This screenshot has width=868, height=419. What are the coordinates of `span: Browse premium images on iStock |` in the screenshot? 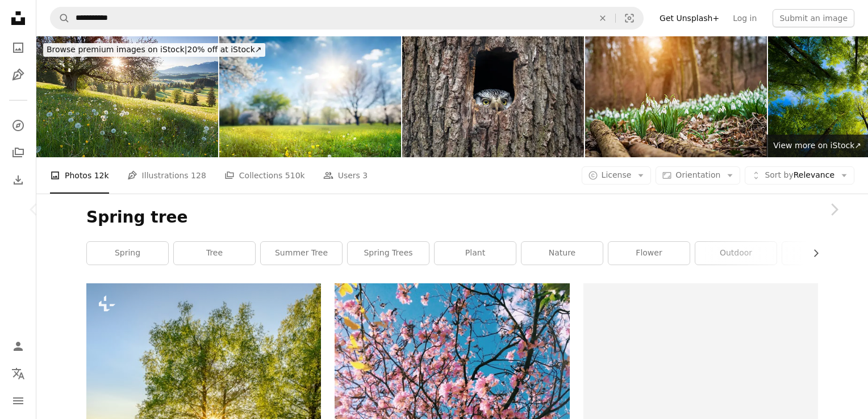 It's located at (116, 49).